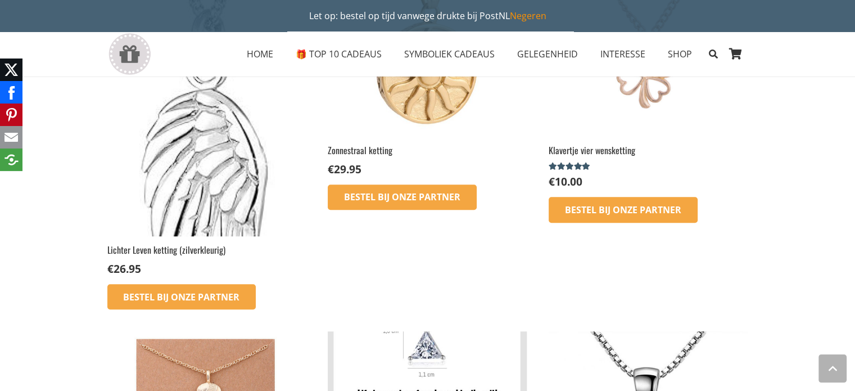 The image size is (855, 391). I want to click on span: INTERESSE, so click(623, 54).